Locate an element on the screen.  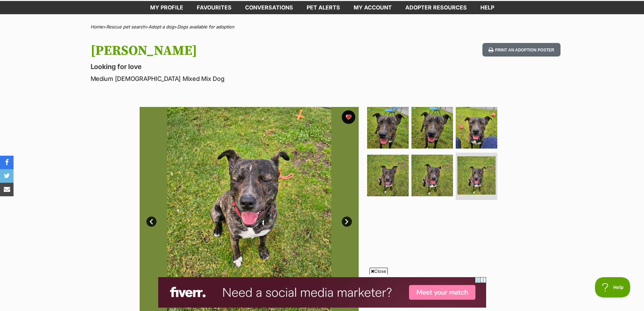
a: Next is located at coordinates (347, 222).